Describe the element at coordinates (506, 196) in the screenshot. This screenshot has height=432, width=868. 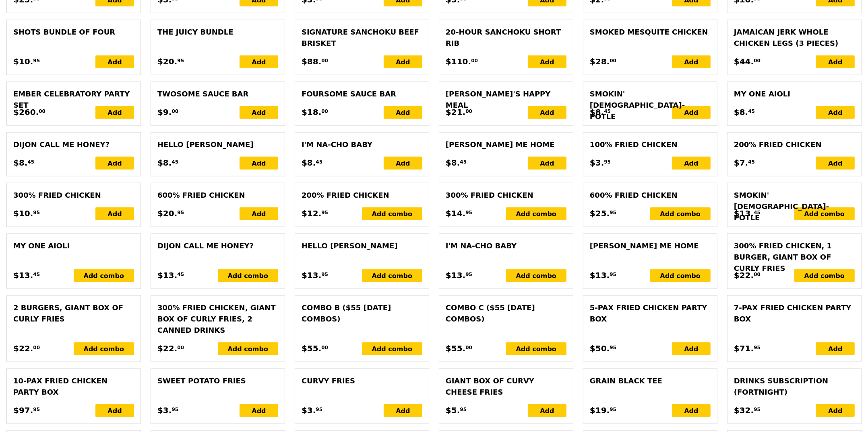
I see `div: 300% Fried Chicken` at that location.